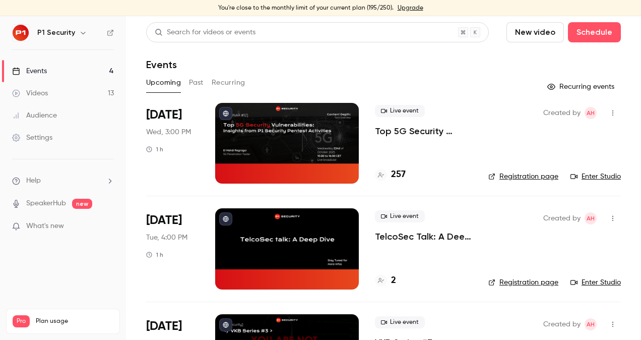 Image resolution: width=641 pixels, height=340 pixels. What do you see at coordinates (424, 131) in the screenshot?
I see `a: Top 5G Security Vulnerabilities: Insights from P1 Security Pentest Activities` at bounding box center [424, 131].